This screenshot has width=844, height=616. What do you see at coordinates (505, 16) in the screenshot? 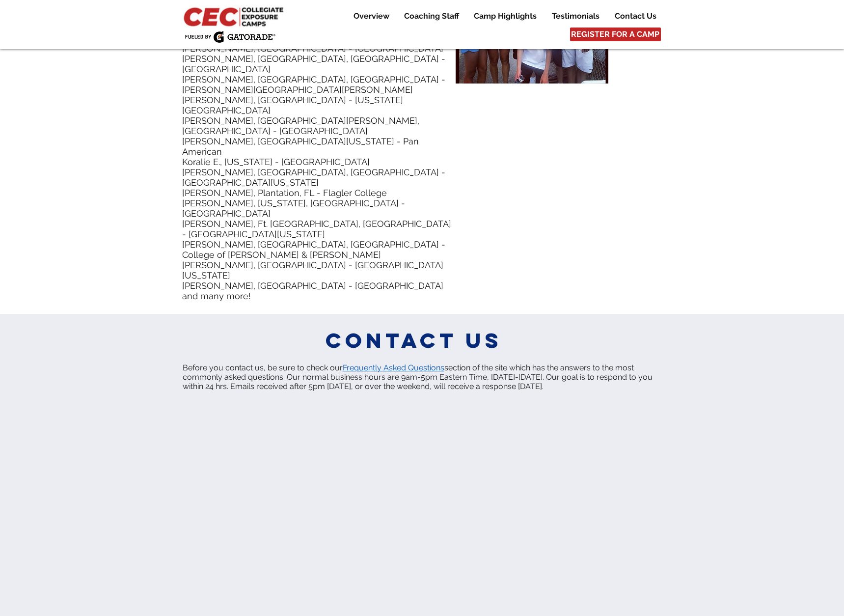
I see `p: Camp Highlights` at bounding box center [505, 16].